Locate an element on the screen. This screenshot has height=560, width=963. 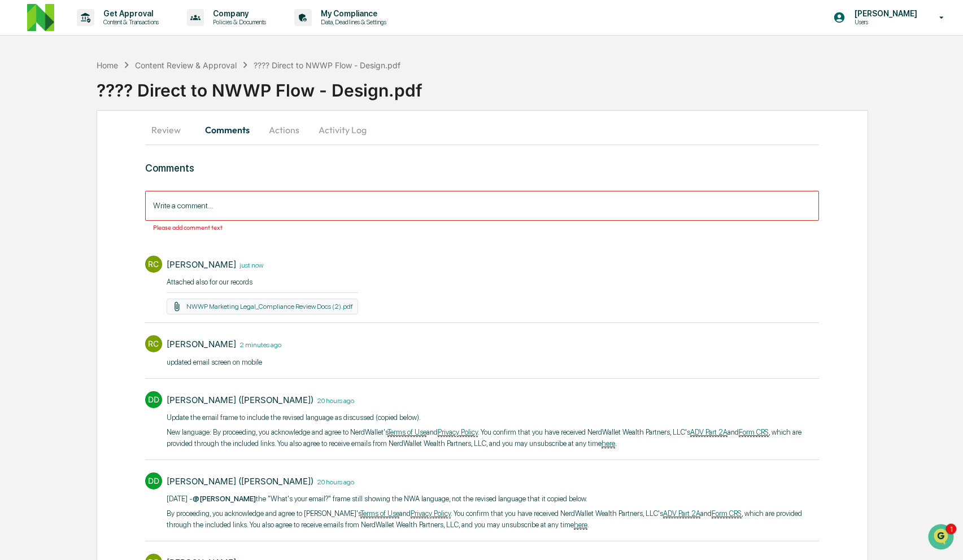
p: Update the email frame to include the revised language as discussed (copied below). is located at coordinates (493, 418).